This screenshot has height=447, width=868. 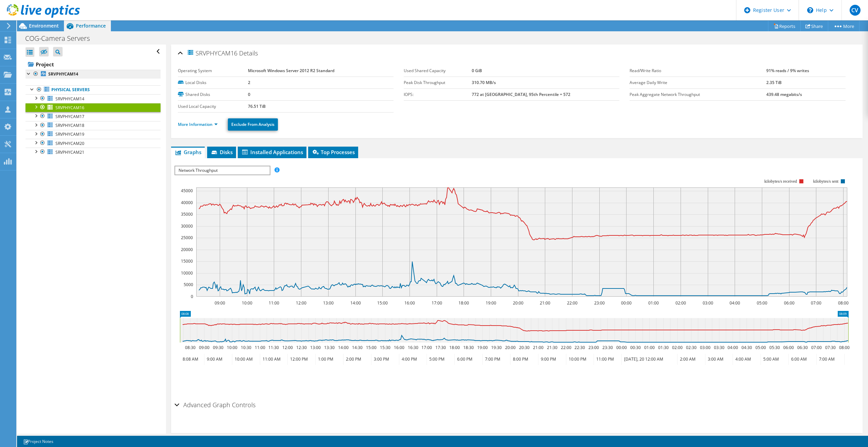 What do you see at coordinates (784, 26) in the screenshot?
I see `a: Reports` at bounding box center [784, 26].